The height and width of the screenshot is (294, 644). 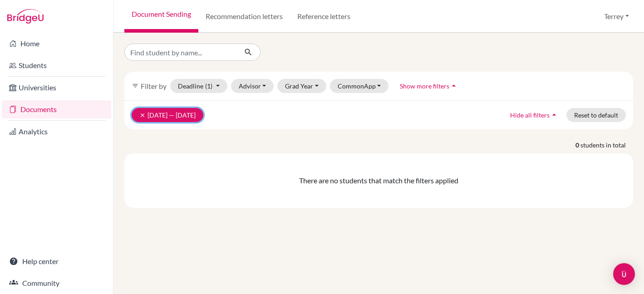 What do you see at coordinates (378, 180) in the screenshot?
I see `div: There are no students that match the filters applied` at bounding box center [378, 180].